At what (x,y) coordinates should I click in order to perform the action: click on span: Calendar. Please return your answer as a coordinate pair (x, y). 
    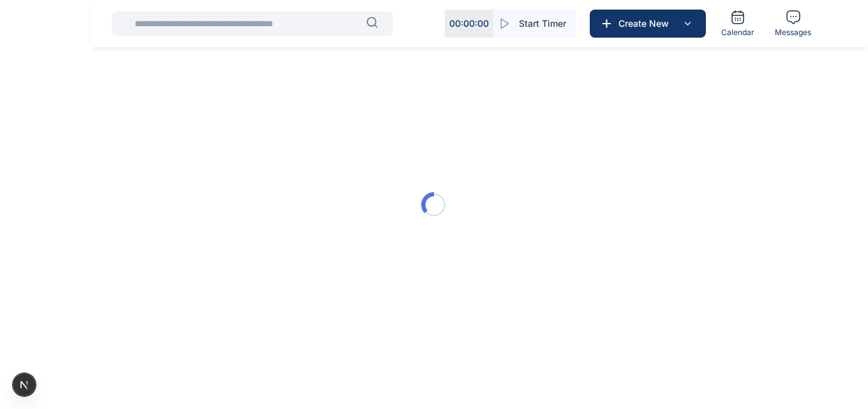
    Looking at the image, I should click on (738, 33).